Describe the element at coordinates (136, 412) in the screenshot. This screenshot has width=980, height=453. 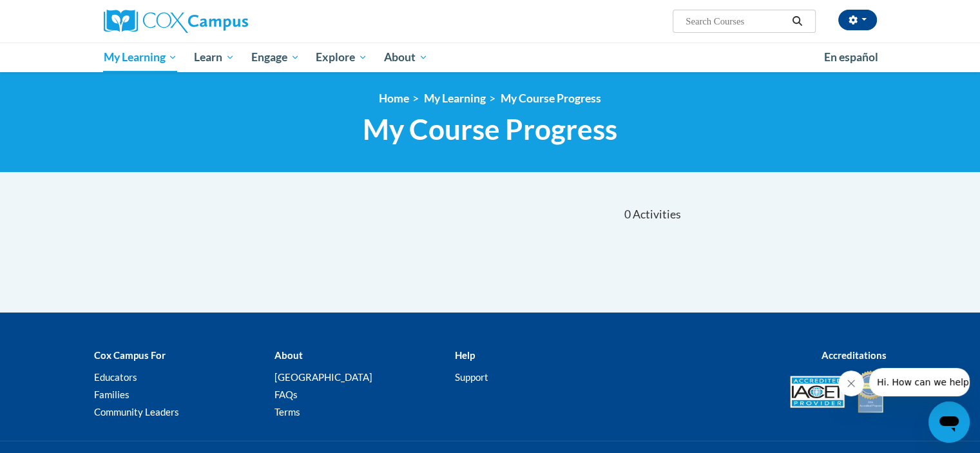
I see `a: Community Leaders` at that location.